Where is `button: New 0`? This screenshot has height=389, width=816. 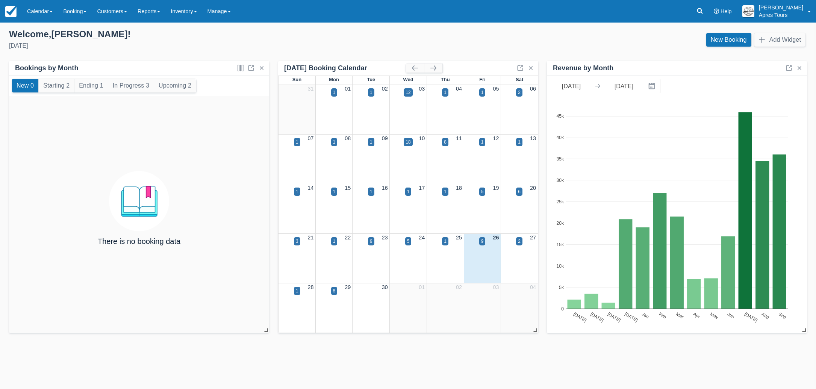
button: New 0 is located at coordinates (25, 86).